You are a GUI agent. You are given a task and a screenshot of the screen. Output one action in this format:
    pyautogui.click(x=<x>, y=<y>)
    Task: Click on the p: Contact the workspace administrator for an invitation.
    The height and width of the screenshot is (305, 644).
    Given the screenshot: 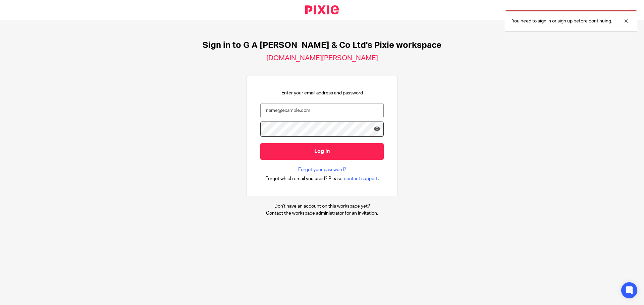 What is the action you would take?
    pyautogui.click(x=322, y=214)
    